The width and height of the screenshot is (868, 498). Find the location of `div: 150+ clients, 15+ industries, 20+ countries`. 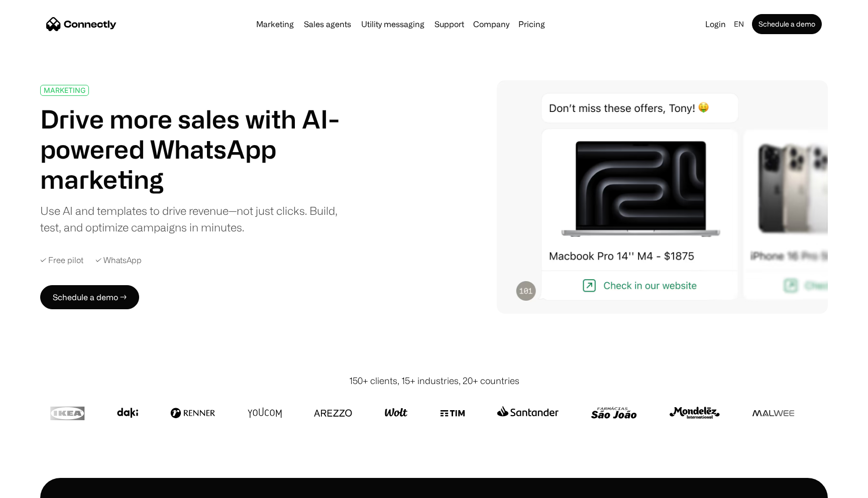

div: 150+ clients, 15+ industries, 20+ countries is located at coordinates (434, 381).